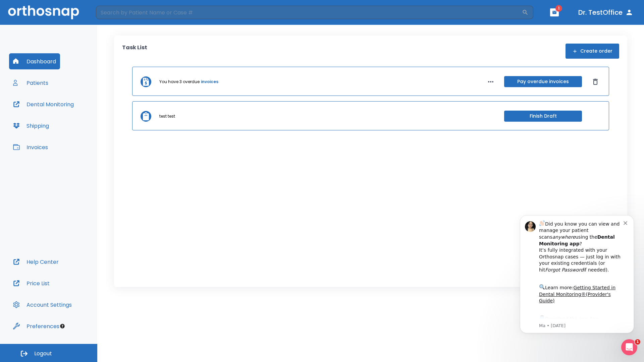 This screenshot has width=644, height=362. Describe the element at coordinates (30, 83) in the screenshot. I see `a: Patients` at that location.